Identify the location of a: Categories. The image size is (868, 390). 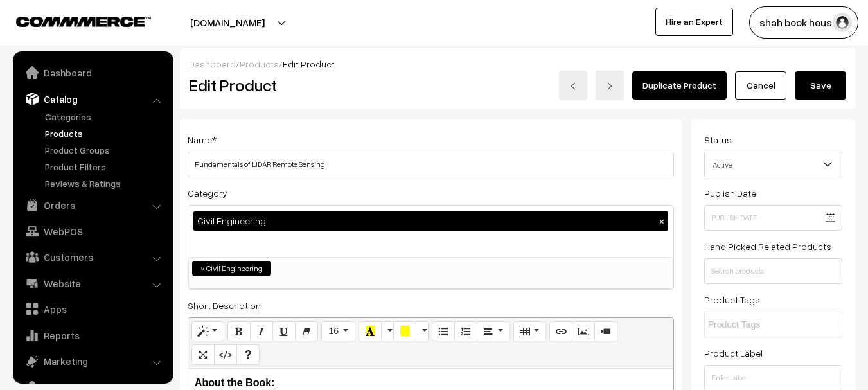
(106, 116).